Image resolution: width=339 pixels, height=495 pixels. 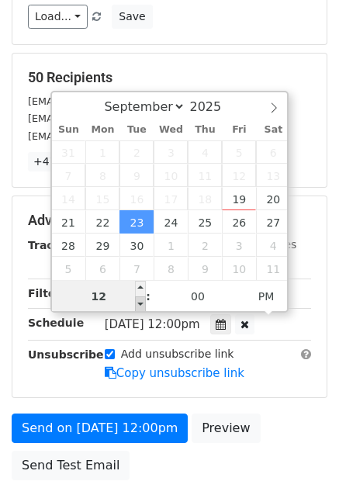 I want to click on span: October 4, 2025, so click(x=273, y=245).